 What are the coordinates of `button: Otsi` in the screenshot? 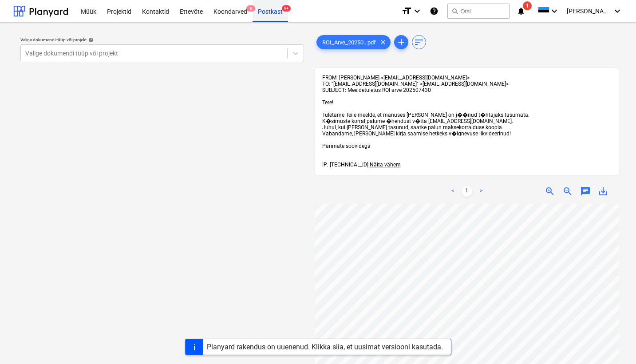 It's located at (478, 11).